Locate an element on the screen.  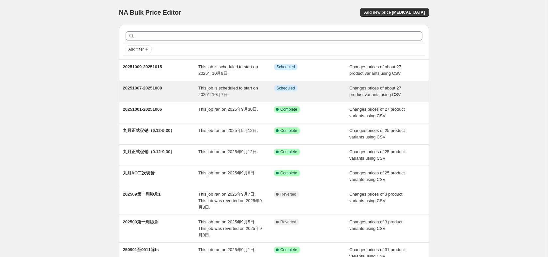
span: 202509第一周秒杀1 is located at coordinates (142, 194).